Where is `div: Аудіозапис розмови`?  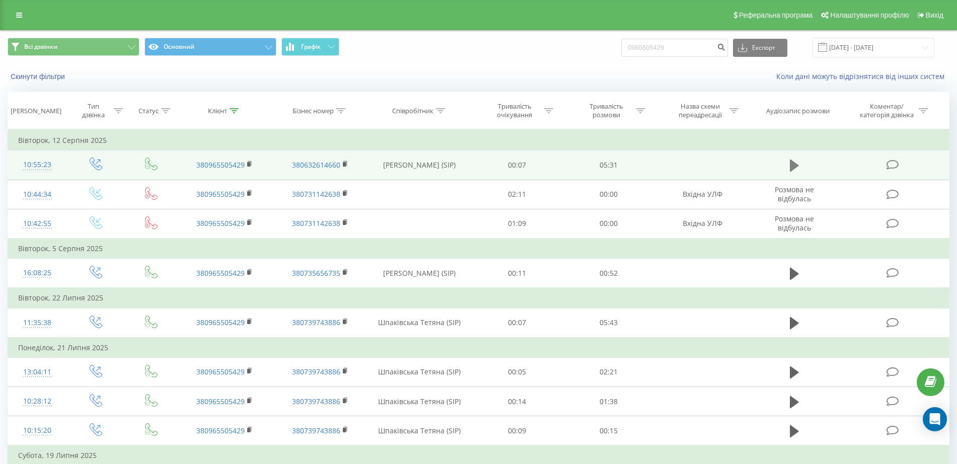 div: Аудіозапис розмови is located at coordinates (798, 111).